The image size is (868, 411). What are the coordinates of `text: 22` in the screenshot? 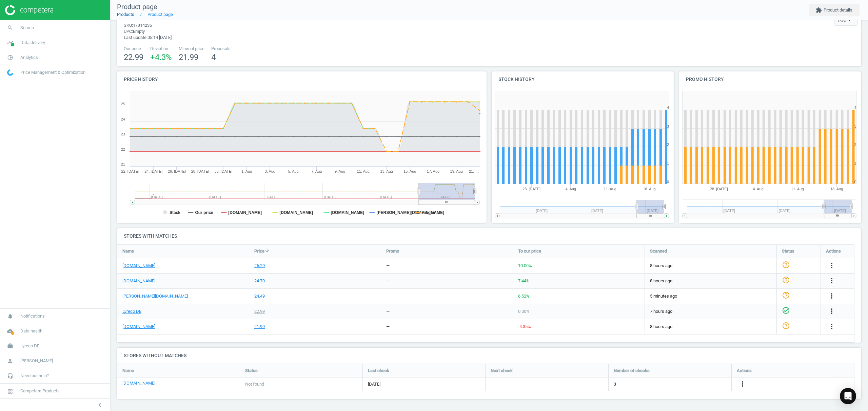 It's located at (123, 149).